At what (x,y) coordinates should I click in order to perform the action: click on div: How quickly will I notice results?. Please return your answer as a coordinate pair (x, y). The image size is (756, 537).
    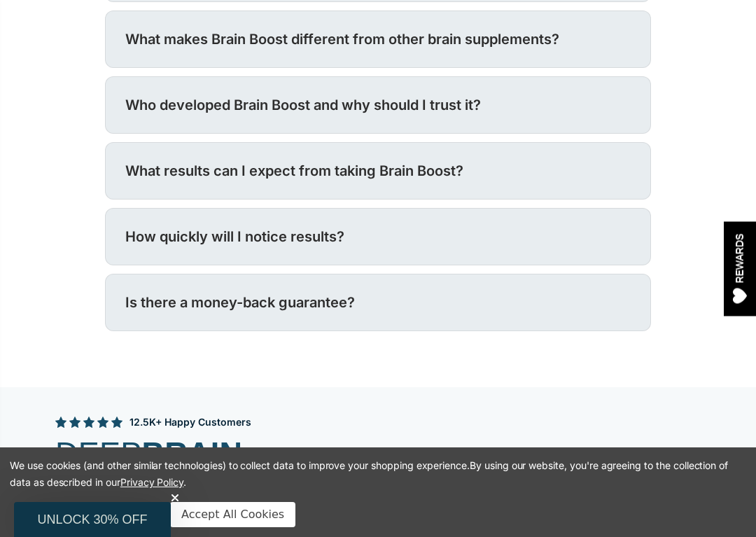
    Looking at the image, I should click on (378, 236).